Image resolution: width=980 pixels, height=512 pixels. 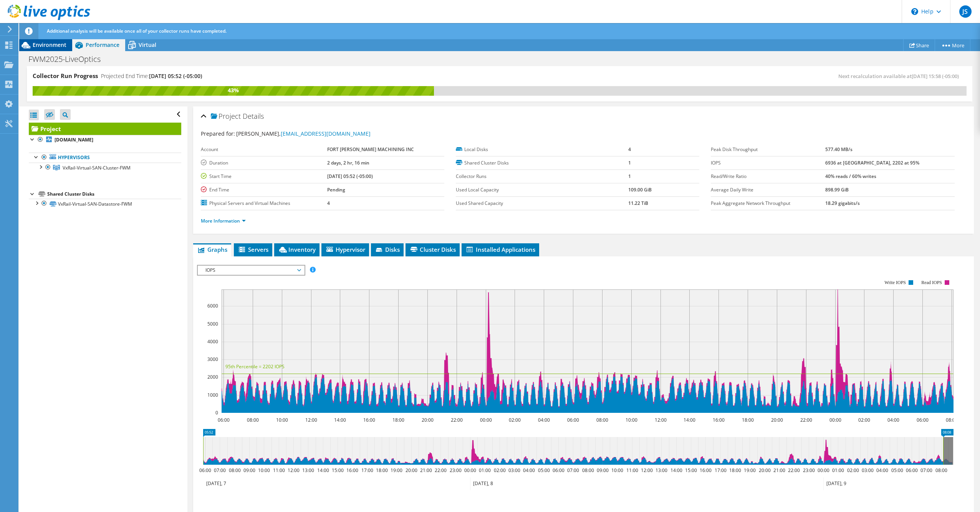 I want to click on label: Collector Runs, so click(x=542, y=177).